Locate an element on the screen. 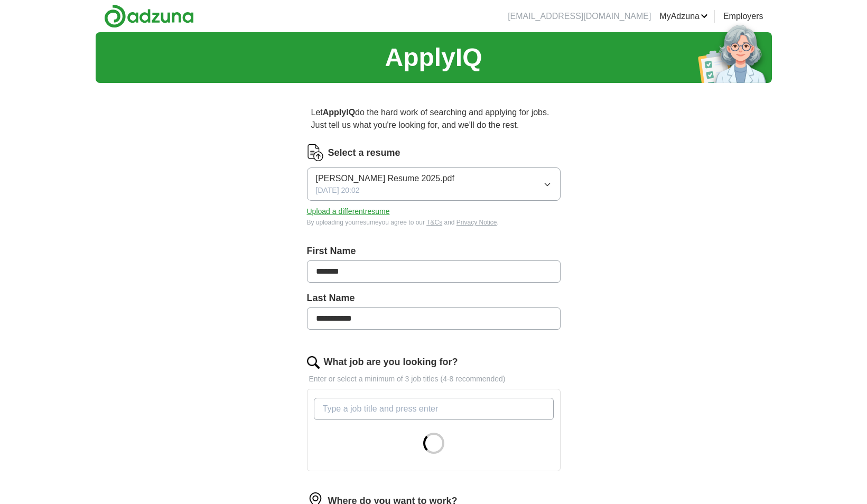 This screenshot has width=867, height=504. h1: ApplyIQ is located at coordinates (433, 58).